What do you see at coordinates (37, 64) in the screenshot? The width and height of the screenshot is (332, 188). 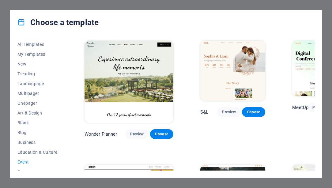 I see `button: New` at bounding box center [37, 64].